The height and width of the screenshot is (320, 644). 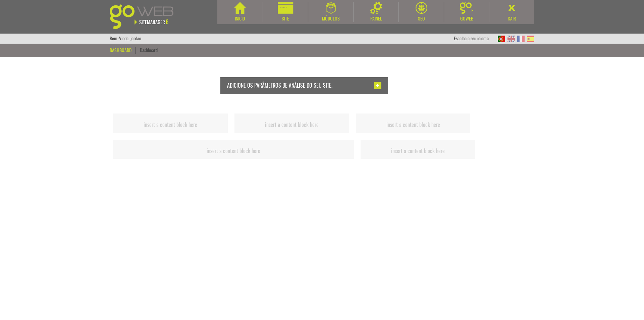 I want to click on a: Dashboard, so click(x=149, y=50).